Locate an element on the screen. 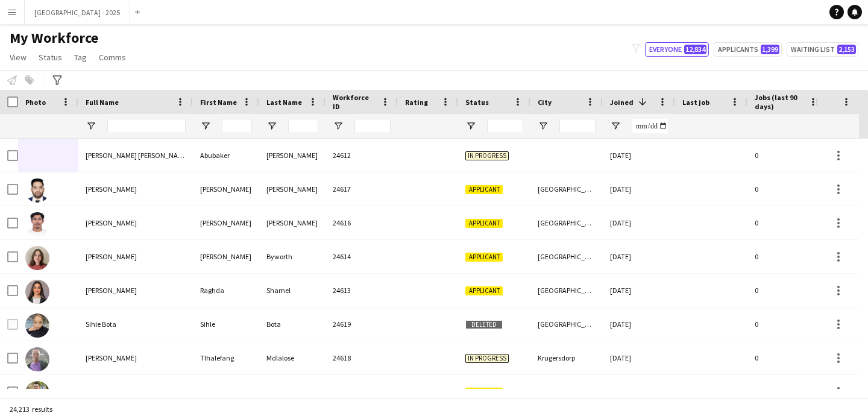  input: Row Selection is disabled for this row (unchecked) is located at coordinates (12, 325).